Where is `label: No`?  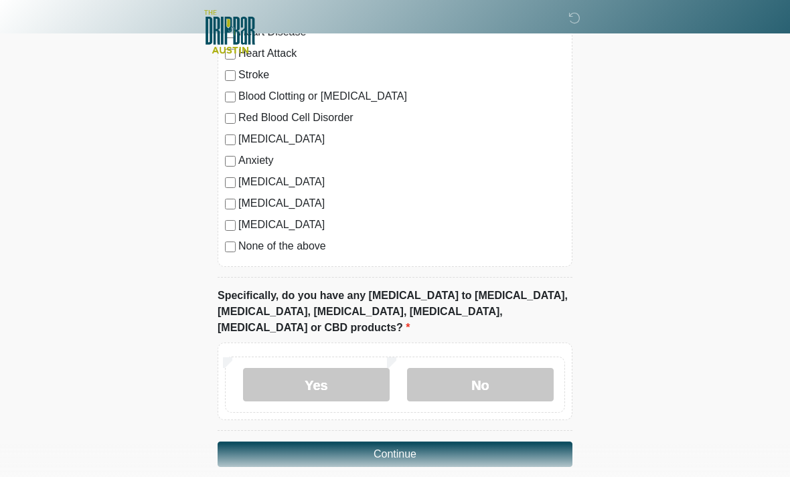 label: No is located at coordinates (480, 385).